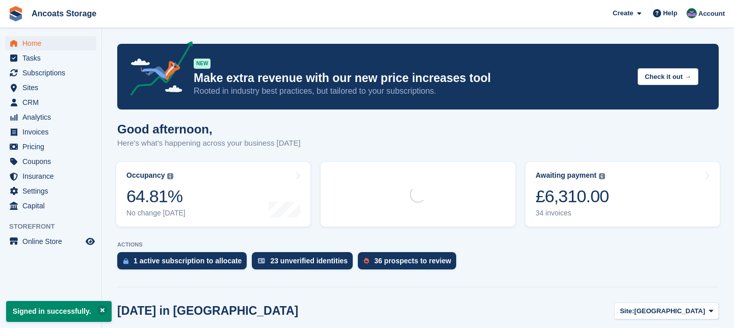 The height and width of the screenshot is (328, 734). I want to click on span: Coupons, so click(53, 162).